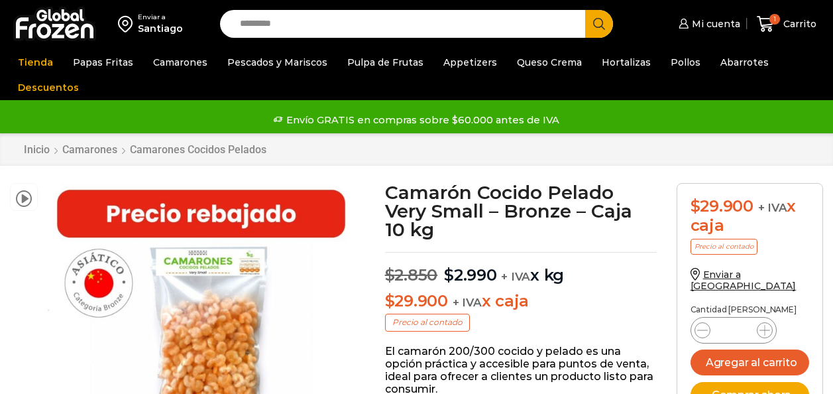 The image size is (833, 394). What do you see at coordinates (745, 62) in the screenshot?
I see `a: Abarrotes` at bounding box center [745, 62].